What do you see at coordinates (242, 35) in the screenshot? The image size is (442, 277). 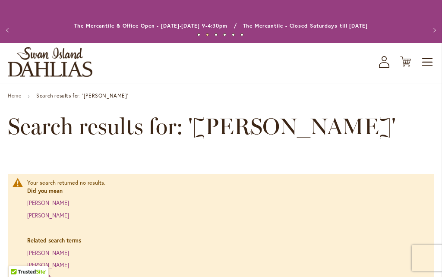 I see `button: 6 of 6` at bounding box center [242, 35].